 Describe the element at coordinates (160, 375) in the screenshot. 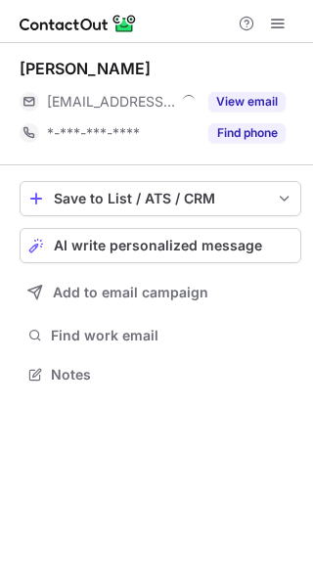

I see `button: Notes` at that location.